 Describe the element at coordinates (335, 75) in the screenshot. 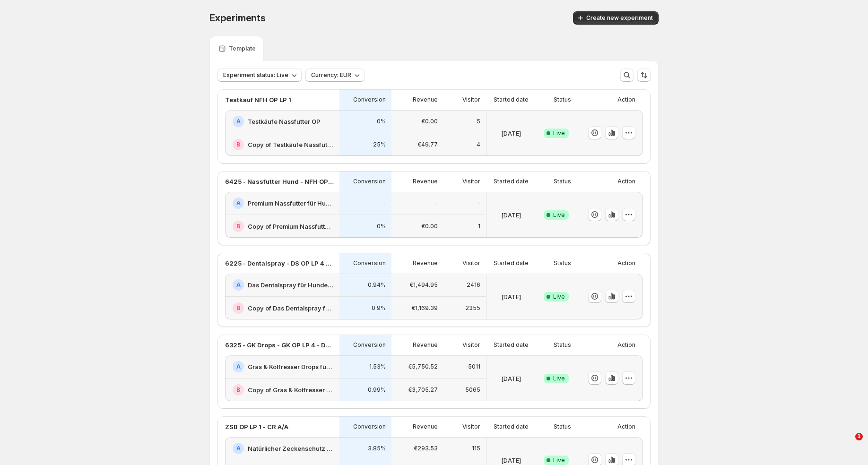

I see `button: Currency: EUR` at that location.